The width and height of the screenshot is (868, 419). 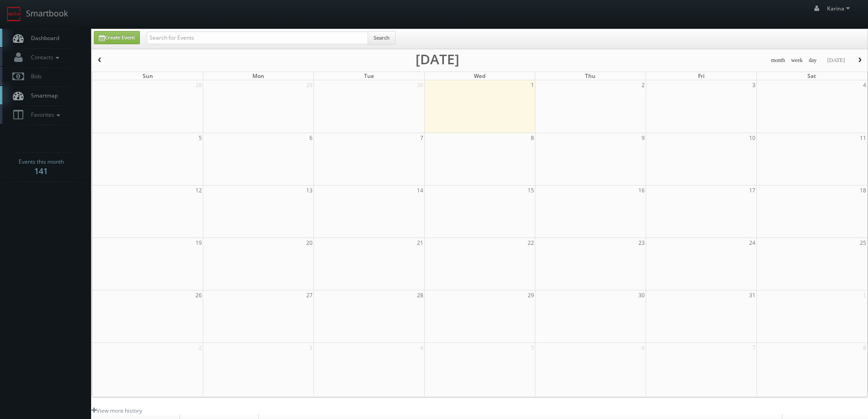 What do you see at coordinates (813, 60) in the screenshot?
I see `button: day` at bounding box center [813, 60].